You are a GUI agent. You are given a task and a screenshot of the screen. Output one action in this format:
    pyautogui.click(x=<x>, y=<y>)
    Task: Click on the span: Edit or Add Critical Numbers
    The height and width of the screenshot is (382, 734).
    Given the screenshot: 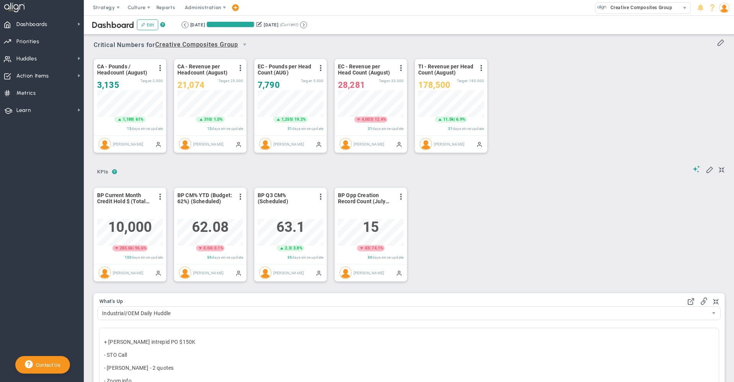 What is the action you would take?
    pyautogui.click(x=720, y=42)
    